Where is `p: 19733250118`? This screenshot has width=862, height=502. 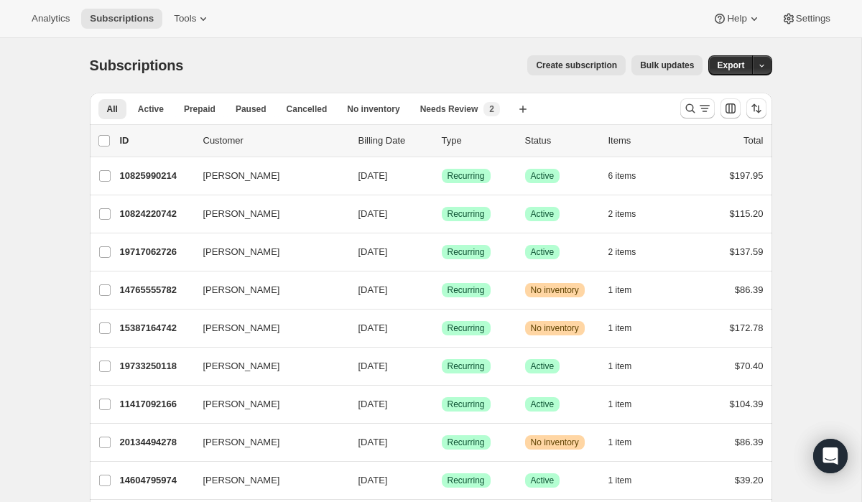 p: 19733250118 is located at coordinates (156, 366).